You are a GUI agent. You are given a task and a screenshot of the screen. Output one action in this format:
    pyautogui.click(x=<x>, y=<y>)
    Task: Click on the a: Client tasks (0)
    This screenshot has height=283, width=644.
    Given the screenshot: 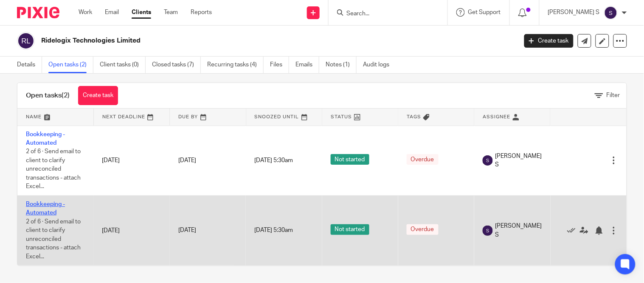 What is the action you would take?
    pyautogui.click(x=123, y=64)
    